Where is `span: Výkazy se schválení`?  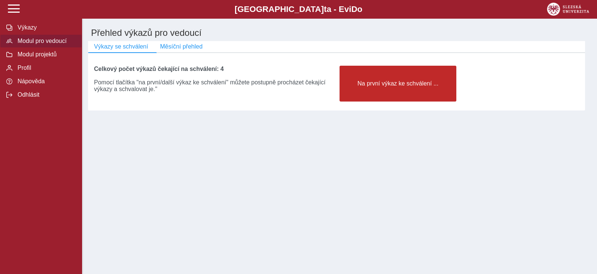
span: Výkazy se schválení is located at coordinates (121, 47).